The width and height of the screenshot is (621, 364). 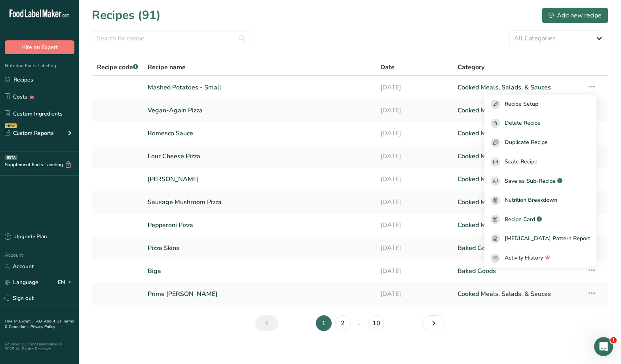 I want to click on a: Language, so click(x=21, y=282).